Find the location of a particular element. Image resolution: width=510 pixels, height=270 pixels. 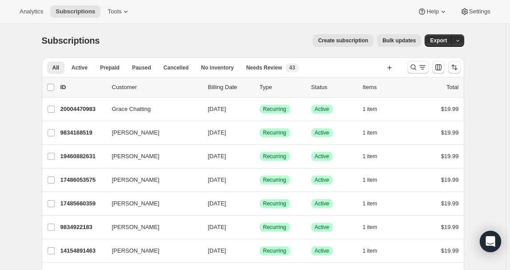

span: Needs Review is located at coordinates (264, 68).